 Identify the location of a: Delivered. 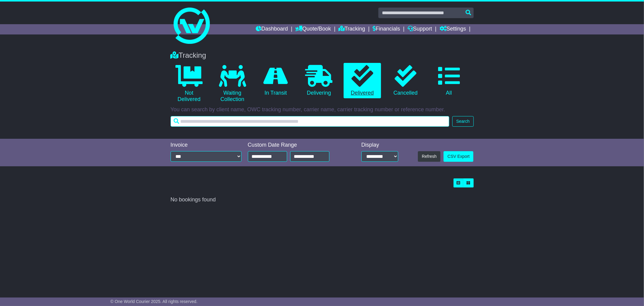
(362, 81).